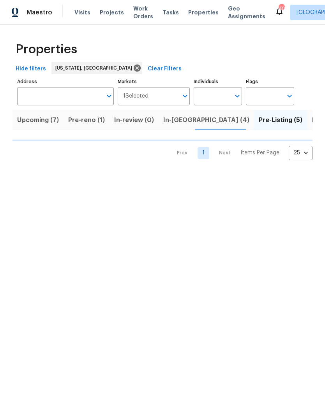  I want to click on label: Markets, so click(154, 82).